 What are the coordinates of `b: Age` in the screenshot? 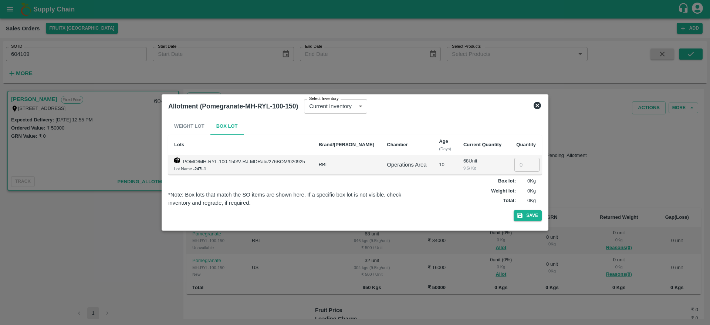 It's located at (443, 141).